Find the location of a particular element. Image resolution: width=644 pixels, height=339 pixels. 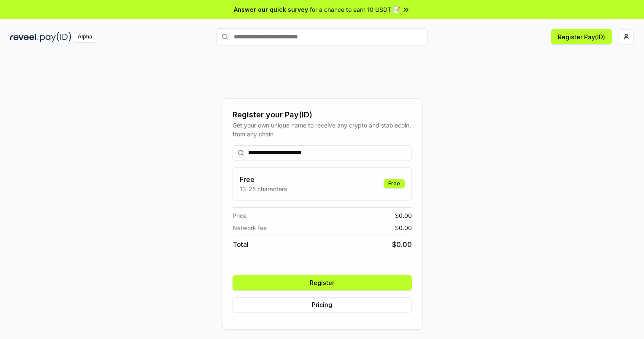

div: Alpha is located at coordinates (85, 37).